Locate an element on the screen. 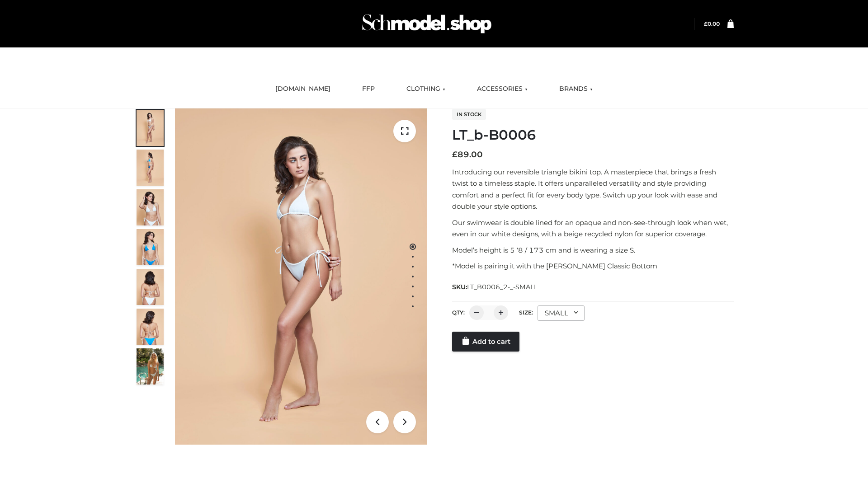 Image resolution: width=868 pixels, height=488 pixels. span: SKU: is located at coordinates (495, 287).